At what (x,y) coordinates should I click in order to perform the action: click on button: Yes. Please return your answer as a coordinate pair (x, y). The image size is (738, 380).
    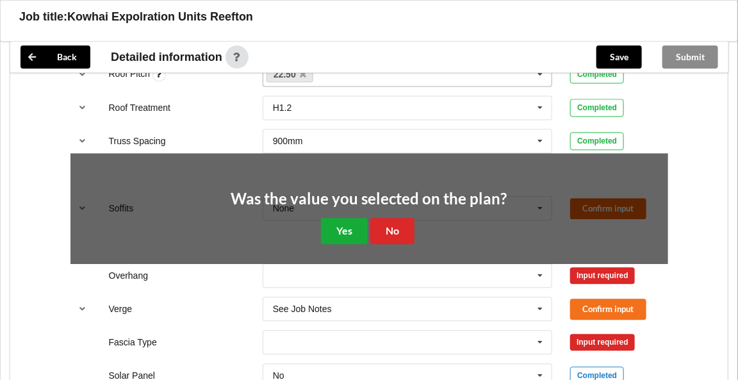
    Looking at the image, I should click on (344, 230).